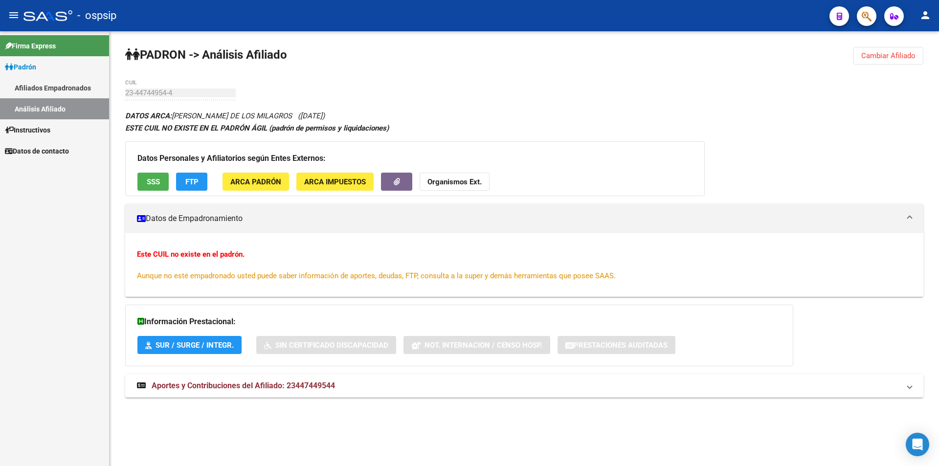  I want to click on span: Aportes y Contribuciones del Afiliado: 23447449544, so click(243, 385).